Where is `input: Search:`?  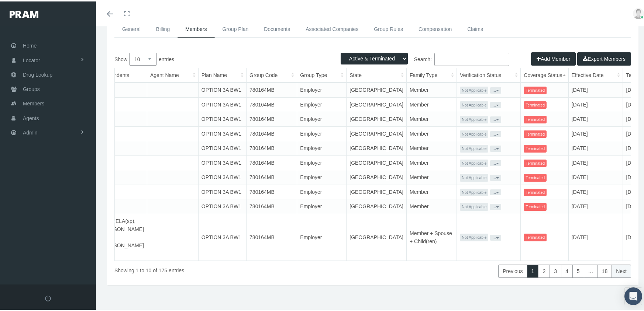
input: Search: is located at coordinates (472, 58).